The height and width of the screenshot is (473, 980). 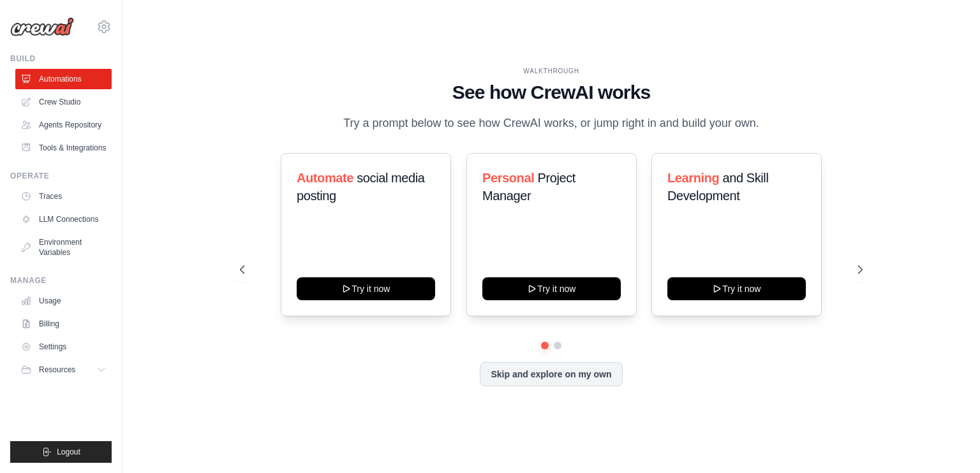 I want to click on div: Operate, so click(x=61, y=176).